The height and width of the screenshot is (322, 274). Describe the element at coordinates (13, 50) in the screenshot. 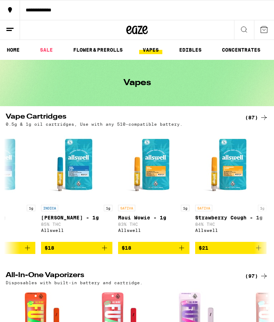

I see `a: HOME` at that location.